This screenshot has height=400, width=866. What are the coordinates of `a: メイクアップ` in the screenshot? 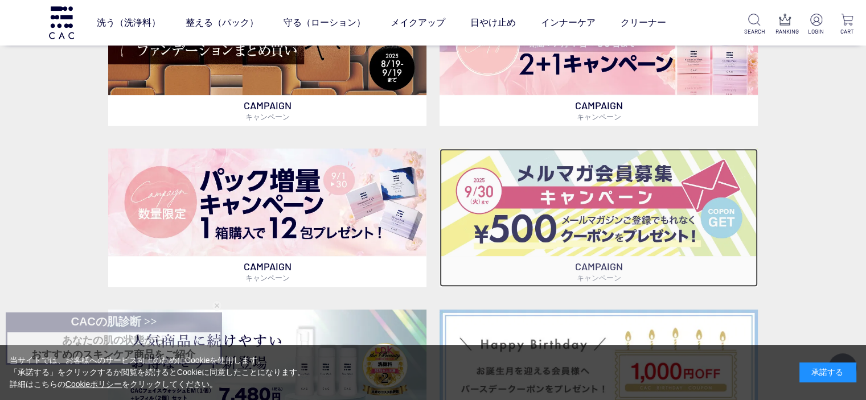 It's located at (418, 23).